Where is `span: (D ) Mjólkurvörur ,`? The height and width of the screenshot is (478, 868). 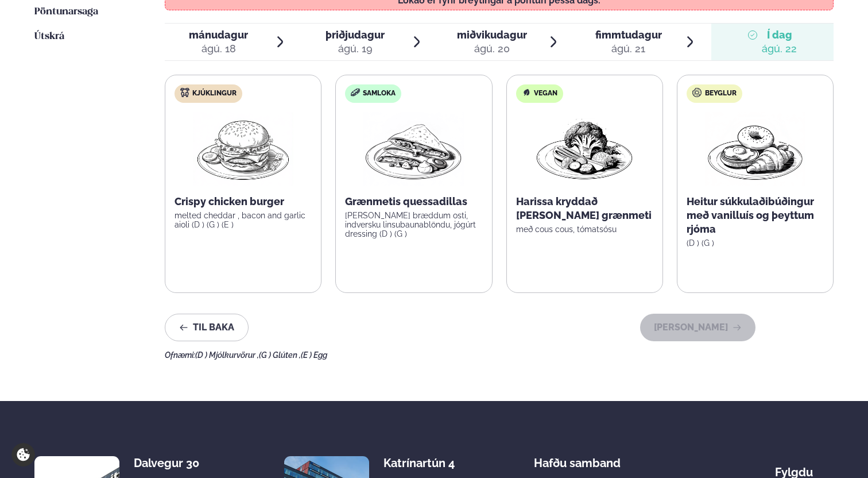
span: (D ) Mjólkurvörur , is located at coordinates (227, 355).